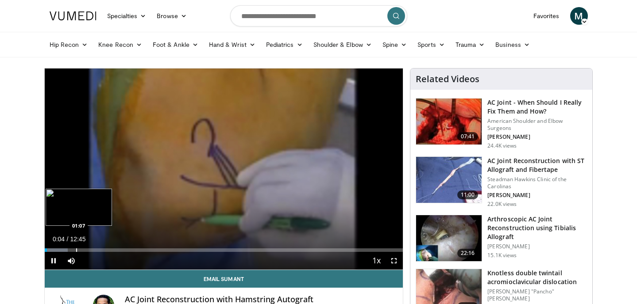  I want to click on p: 15.1K views, so click(502, 256).